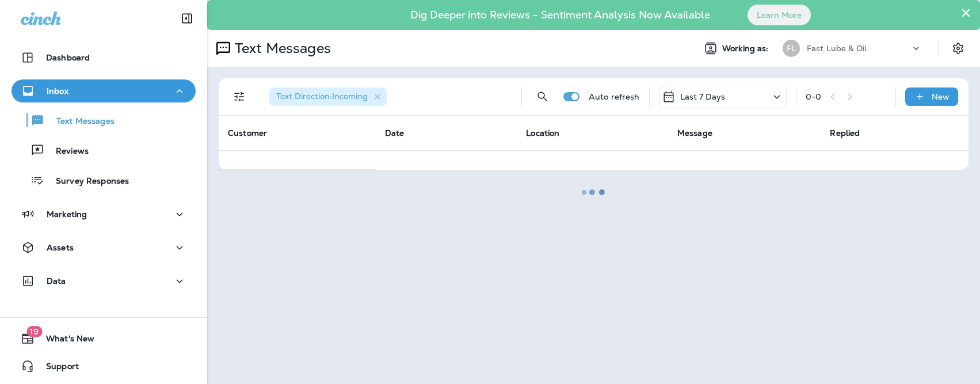 The image size is (980, 384). What do you see at coordinates (104, 338) in the screenshot?
I see `button: 19What's New` at bounding box center [104, 338].